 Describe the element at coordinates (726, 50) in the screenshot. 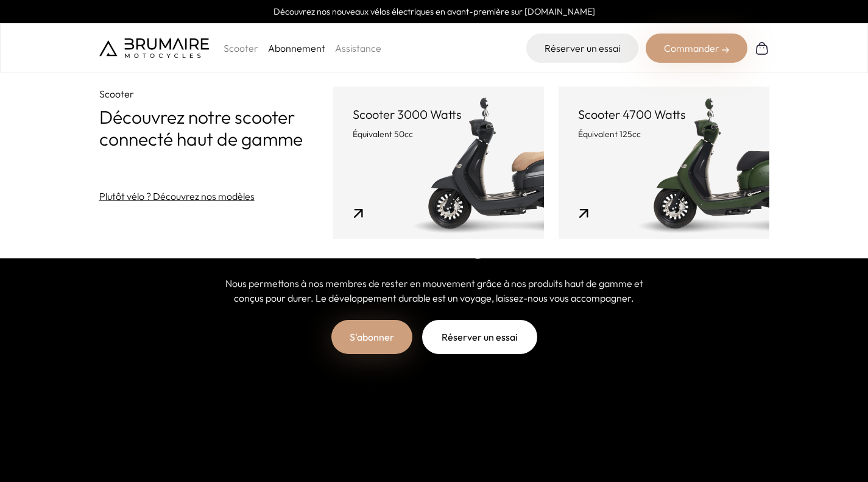

I see `img: right-arrow-2.png` at that location.